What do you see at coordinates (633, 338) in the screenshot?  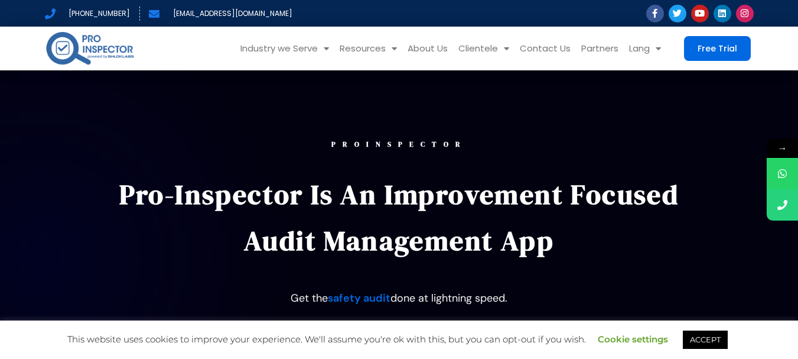 I see `a: Cookie settings` at bounding box center [633, 338].